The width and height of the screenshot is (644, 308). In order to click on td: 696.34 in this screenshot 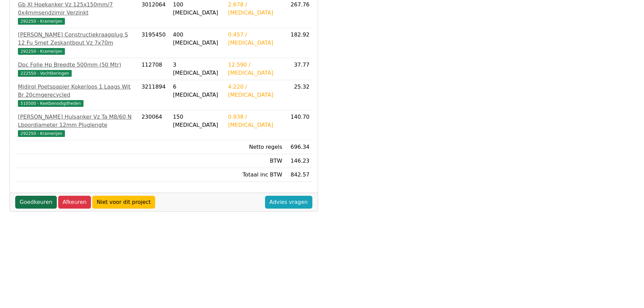, I will do `click(298, 147)`.